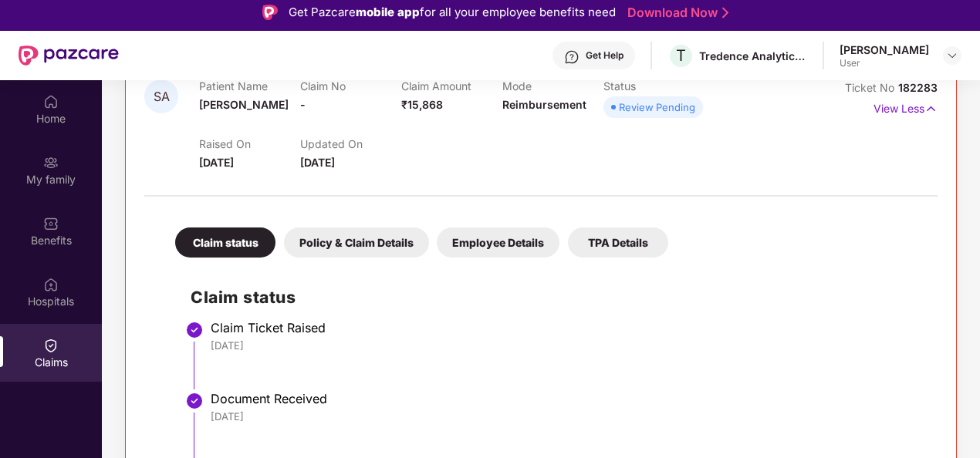 This screenshot has width=980, height=458. What do you see at coordinates (452, 86) in the screenshot?
I see `p: Claim Amount` at bounding box center [452, 86].